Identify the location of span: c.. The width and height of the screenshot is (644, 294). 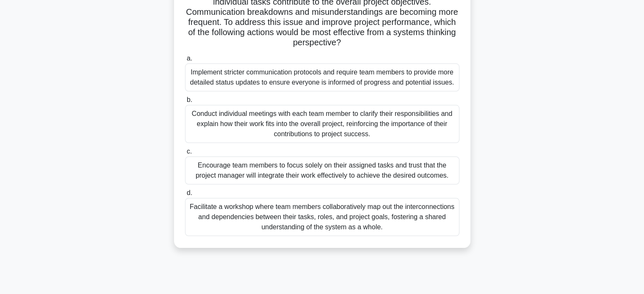
(189, 151).